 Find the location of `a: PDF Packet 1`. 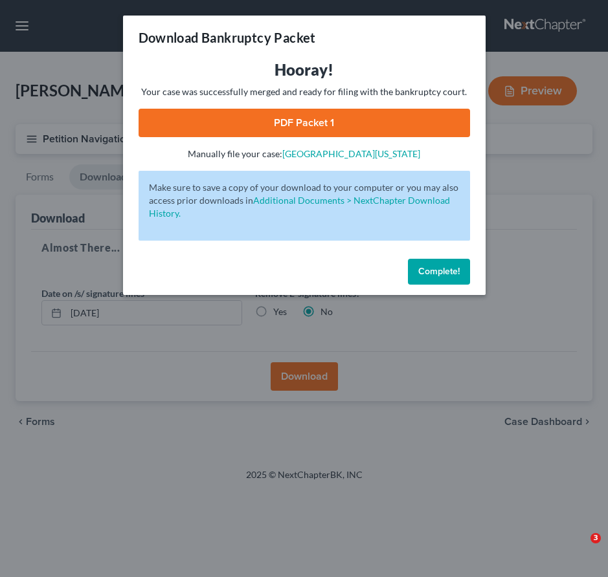

a: PDF Packet 1 is located at coordinates (304, 123).